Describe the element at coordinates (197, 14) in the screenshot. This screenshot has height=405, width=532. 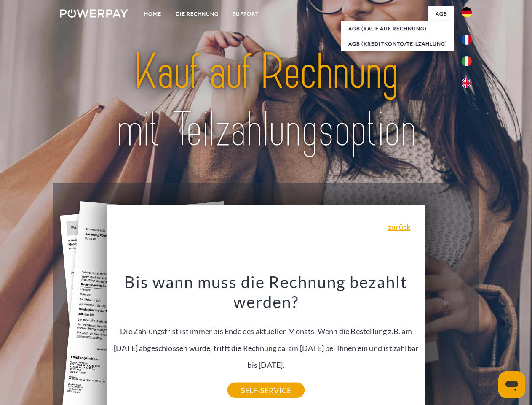
I see `a: DIE RECHNUNG` at that location.